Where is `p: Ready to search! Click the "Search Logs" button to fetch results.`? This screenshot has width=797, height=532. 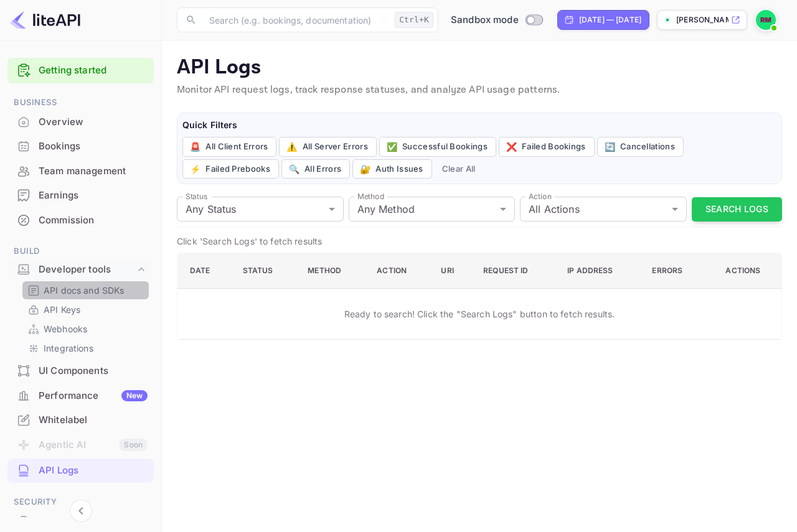 p: Ready to search! Click the "Search Logs" button to fetch results. is located at coordinates (480, 314).